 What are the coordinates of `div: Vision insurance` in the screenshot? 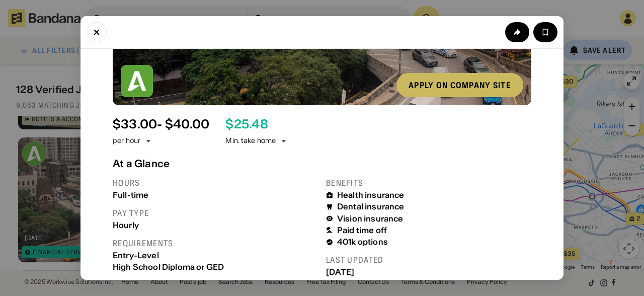 It's located at (371, 219).